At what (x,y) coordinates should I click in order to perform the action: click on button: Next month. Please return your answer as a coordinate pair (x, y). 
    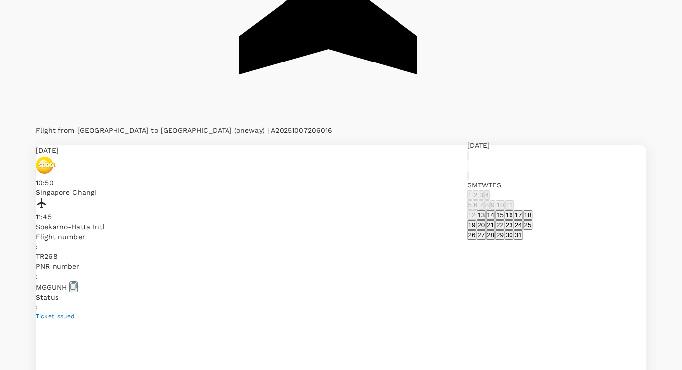
    Looking at the image, I should click on (468, 175).